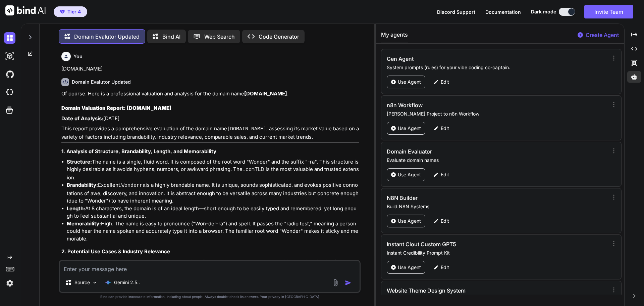  Describe the element at coordinates (279, 37) in the screenshot. I see `p: Code Generator` at that location.